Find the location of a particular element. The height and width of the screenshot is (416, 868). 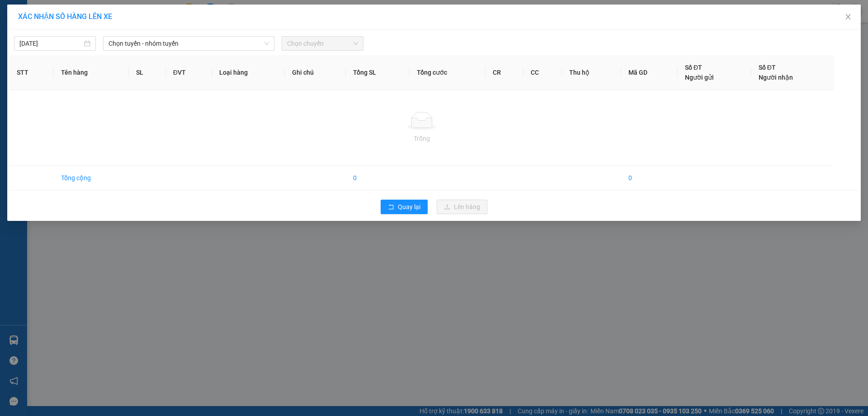

th: Loại hàng is located at coordinates (248, 72).